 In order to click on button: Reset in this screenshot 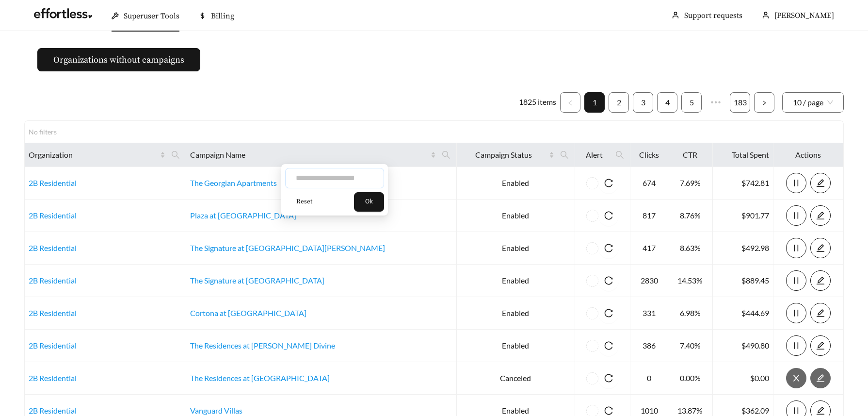, I will do `click(304, 202)`.